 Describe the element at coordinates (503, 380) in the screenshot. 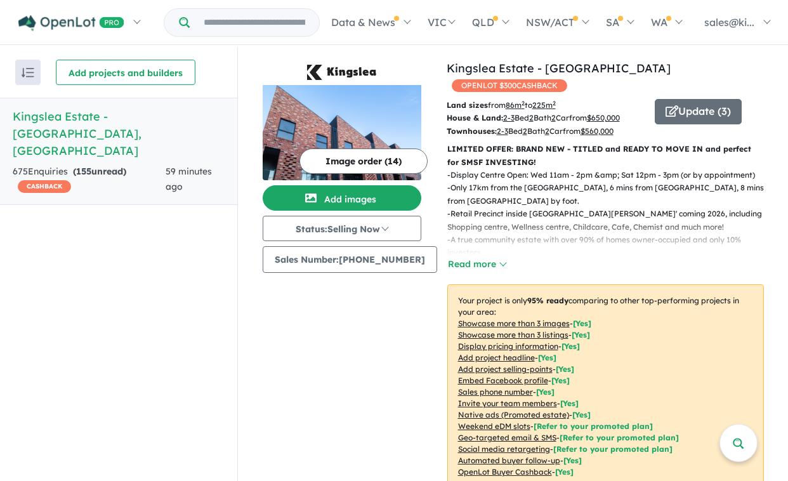

I see `u: Embed Facebook profile` at that location.